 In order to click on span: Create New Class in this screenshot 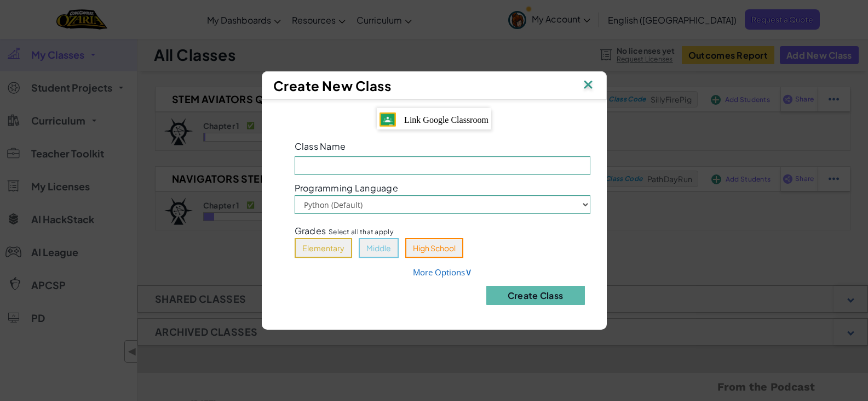, I will do `click(332, 85)`.